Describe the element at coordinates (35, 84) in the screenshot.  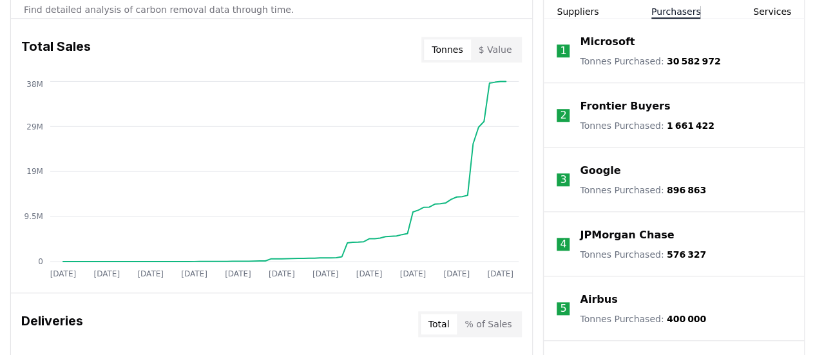
I see `tspan: 38M` at that location.